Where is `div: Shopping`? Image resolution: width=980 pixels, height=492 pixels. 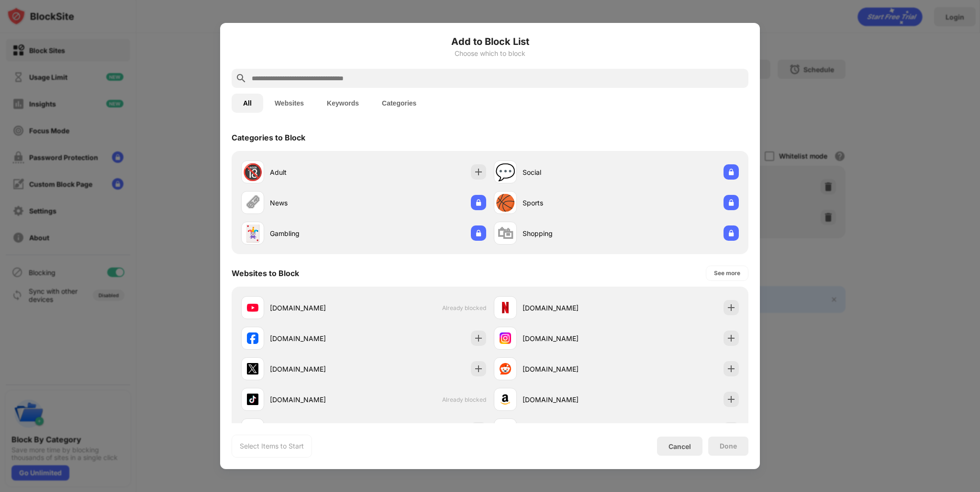 div: Shopping is located at coordinates (570, 233).